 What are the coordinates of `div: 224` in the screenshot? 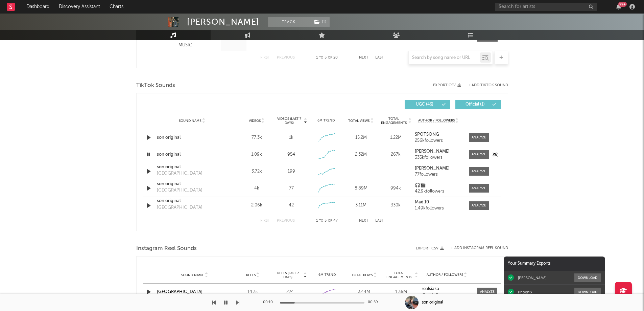 It's located at (290, 292).